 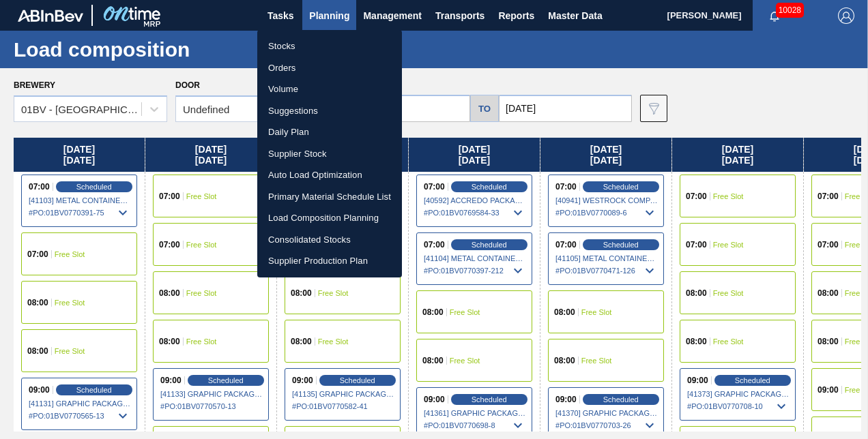 What do you see at coordinates (330, 133) in the screenshot?
I see `a: Daily Plan` at bounding box center [330, 133].